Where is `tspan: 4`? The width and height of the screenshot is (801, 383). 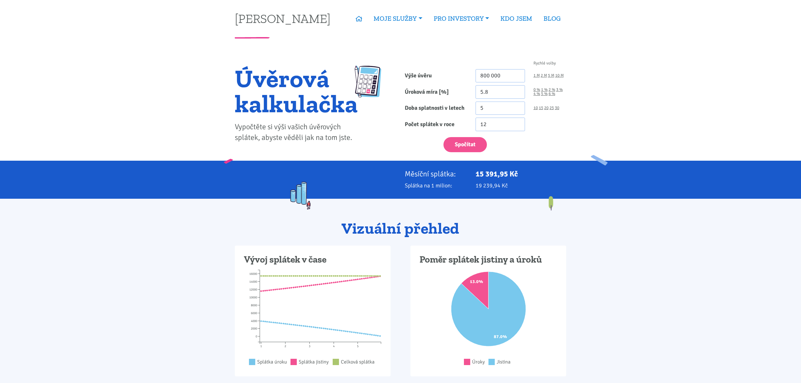 tspan: 4 is located at coordinates (334, 347).